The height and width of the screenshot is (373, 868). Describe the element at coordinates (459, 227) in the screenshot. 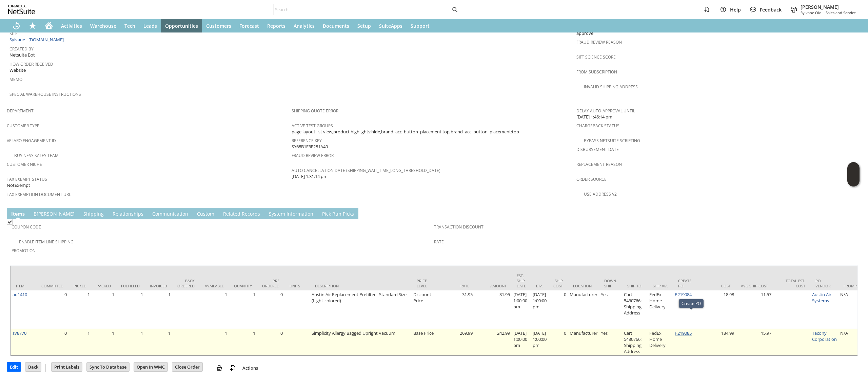

I see `a: Transaction Discount` at that location.